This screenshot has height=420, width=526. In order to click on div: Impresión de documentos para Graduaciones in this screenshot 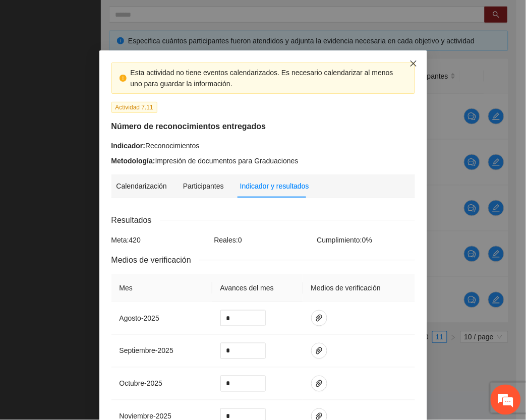, I will do `click(263, 161)`.